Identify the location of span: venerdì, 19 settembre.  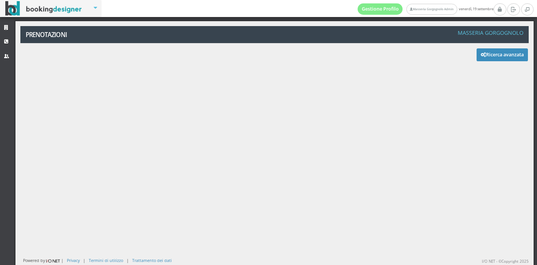
(426, 9).